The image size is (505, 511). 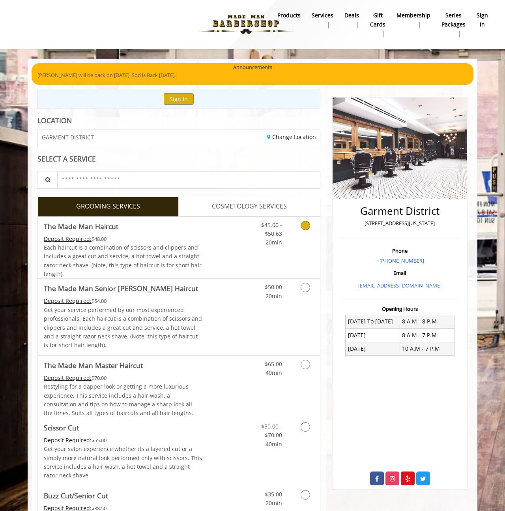 What do you see at coordinates (414, 20) in the screenshot?
I see `a: MembershipMembership` at bounding box center [414, 20].